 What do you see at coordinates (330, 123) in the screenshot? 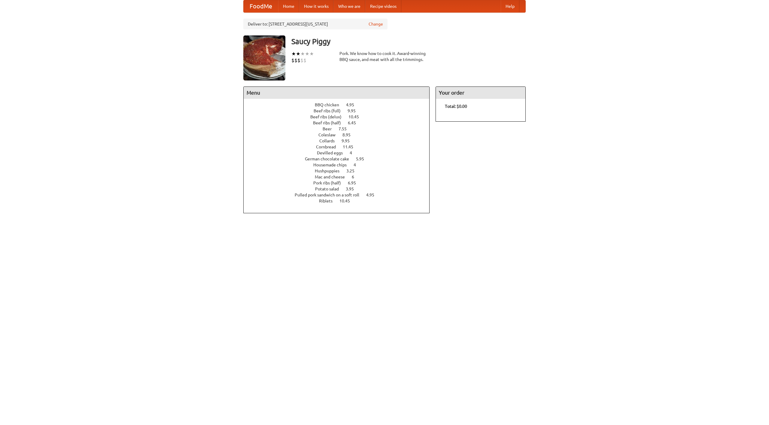
I see `span: Beef ribs (half)` at bounding box center [330, 123].